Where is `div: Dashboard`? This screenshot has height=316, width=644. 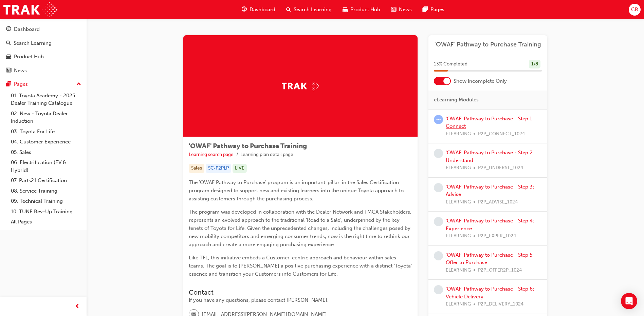 div: Dashboard is located at coordinates (27, 29).